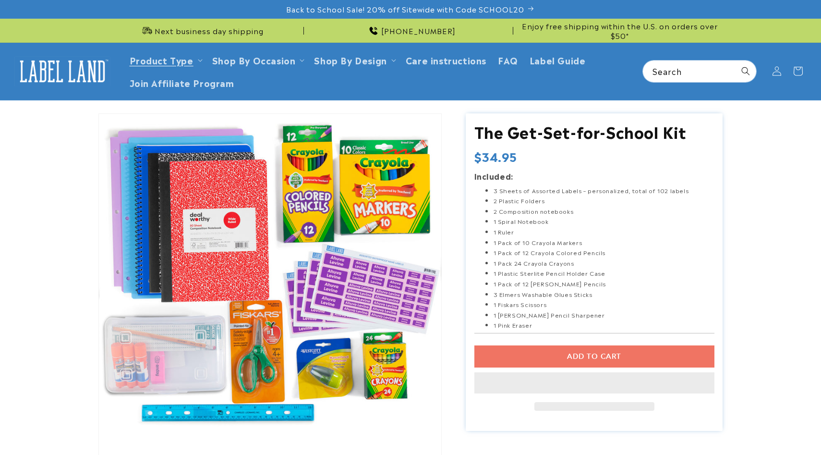  Describe the element at coordinates (62, 71) in the screenshot. I see `img: Label Land` at that location.